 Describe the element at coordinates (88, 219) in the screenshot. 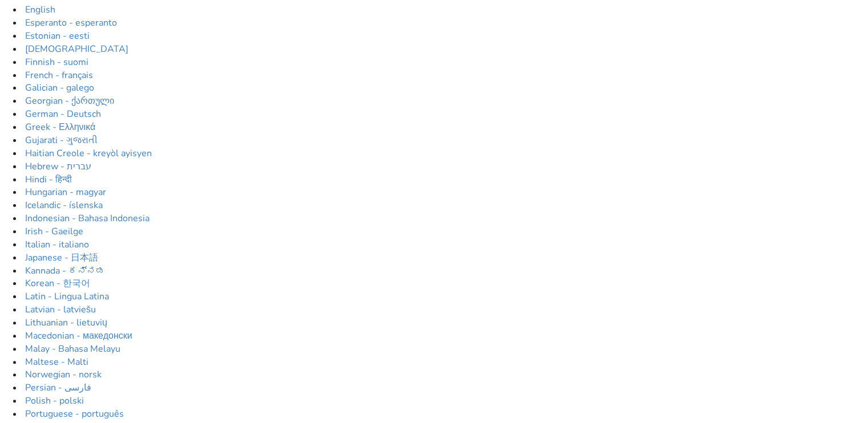

I see `a: Indonesian - Bahasa Indonesia` at that location.